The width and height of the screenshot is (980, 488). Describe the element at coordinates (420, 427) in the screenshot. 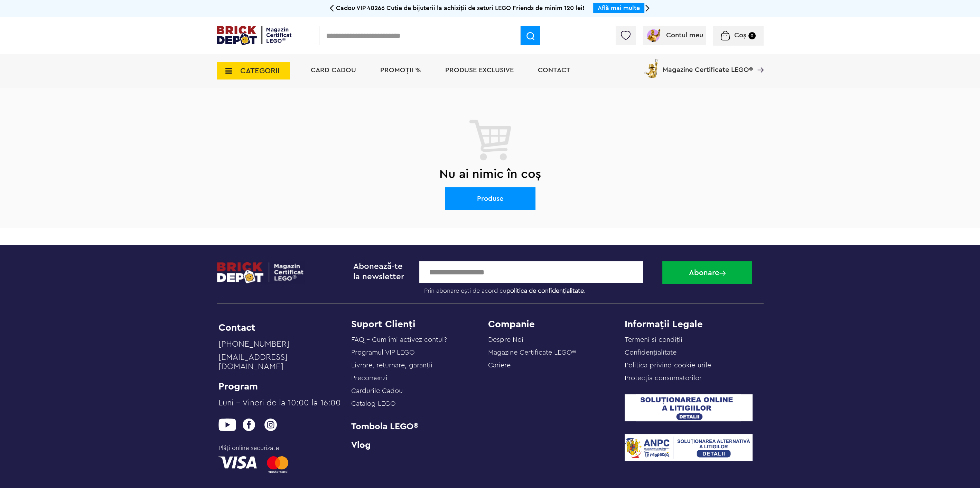

I see `a: Tombola LEGO®` at that location.